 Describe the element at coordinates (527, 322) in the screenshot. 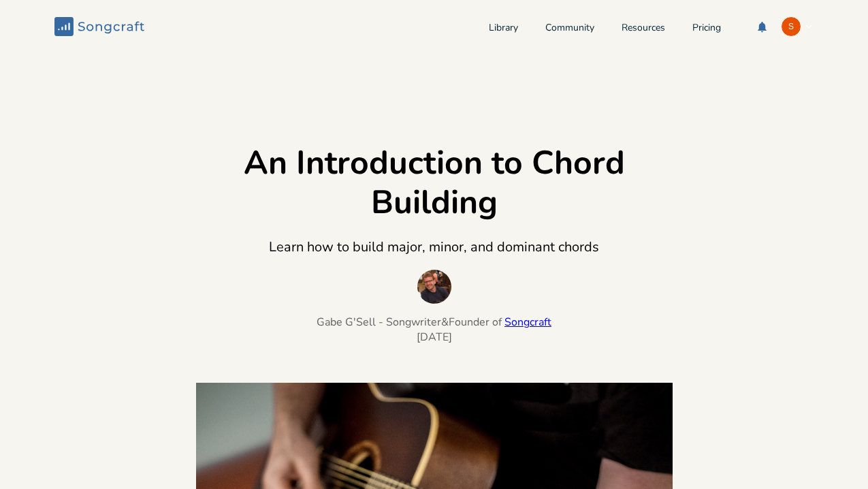

I see `a: Songcraft` at that location.